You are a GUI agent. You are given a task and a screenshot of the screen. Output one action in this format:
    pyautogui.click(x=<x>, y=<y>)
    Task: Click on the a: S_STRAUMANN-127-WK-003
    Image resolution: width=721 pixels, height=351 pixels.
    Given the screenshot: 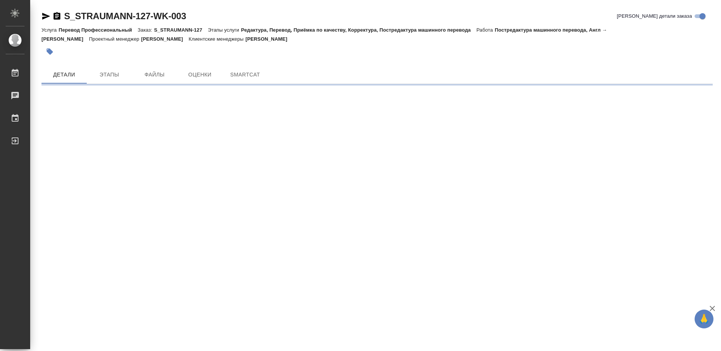 What is the action you would take?
    pyautogui.click(x=125, y=16)
    